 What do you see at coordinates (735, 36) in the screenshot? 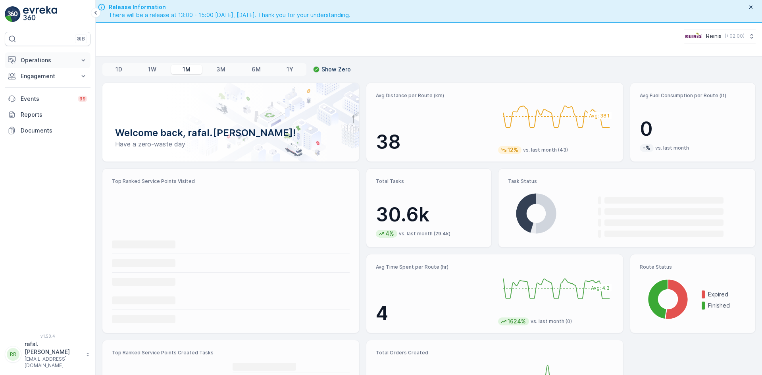
I see `p: ( +02:00 )` at bounding box center [735, 36].